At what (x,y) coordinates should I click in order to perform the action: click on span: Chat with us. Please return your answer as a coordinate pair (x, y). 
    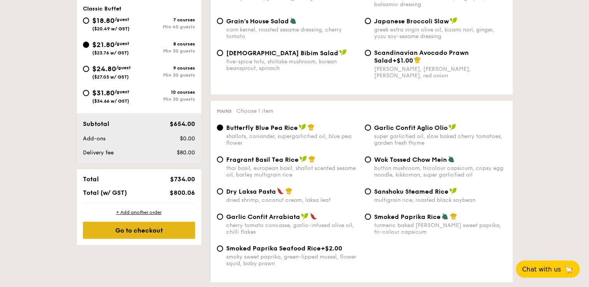
    Looking at the image, I should click on (541, 269).